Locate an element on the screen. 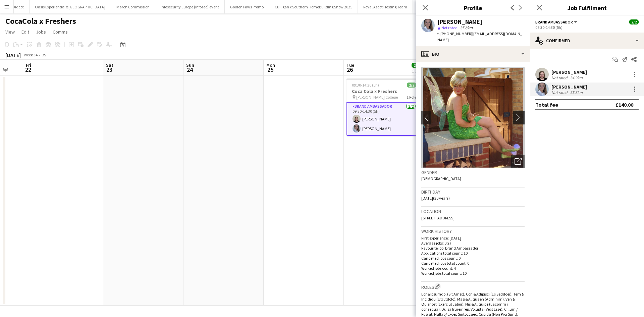 Image resolution: width=644 pixels, height=317 pixels. p: Cancelled jobs total count: 0 is located at coordinates (473, 263).